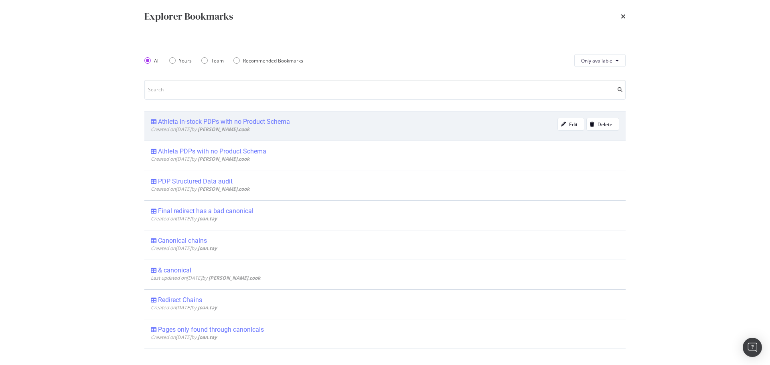 This screenshot has height=365, width=770. I want to click on button: Delete, so click(602, 124).